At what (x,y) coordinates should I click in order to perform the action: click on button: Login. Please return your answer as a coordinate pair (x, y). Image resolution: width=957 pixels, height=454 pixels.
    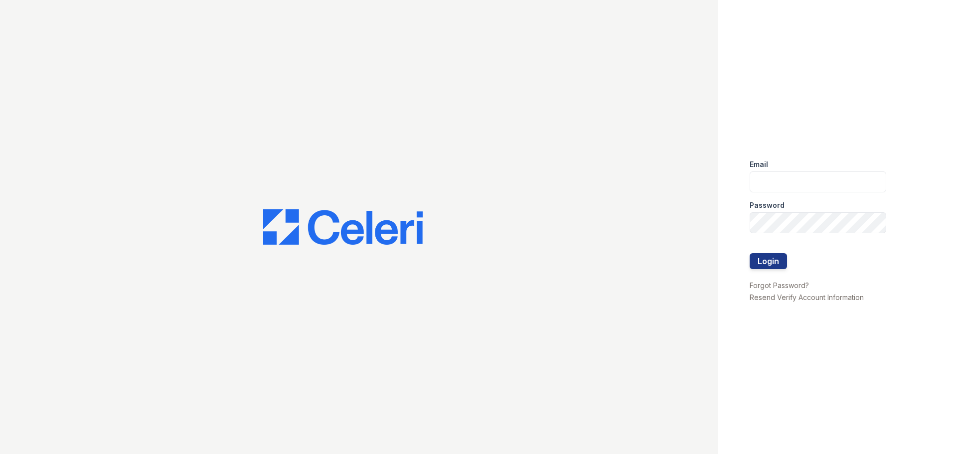
    Looking at the image, I should click on (768, 261).